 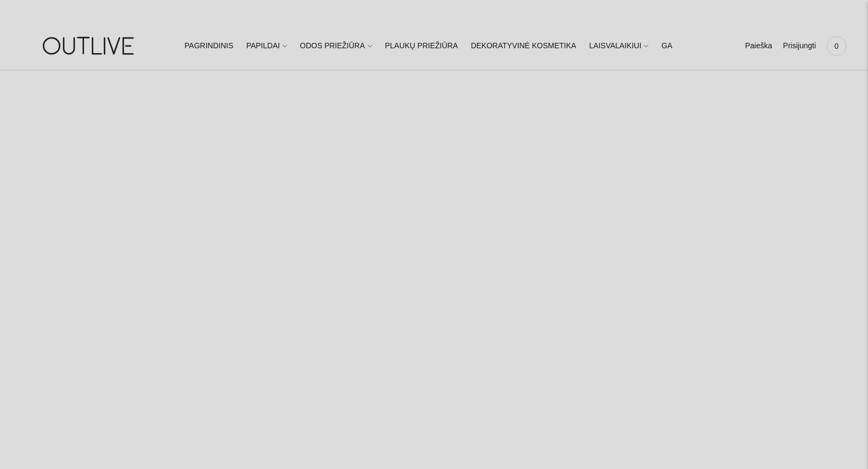 I want to click on a: 0, so click(x=836, y=46).